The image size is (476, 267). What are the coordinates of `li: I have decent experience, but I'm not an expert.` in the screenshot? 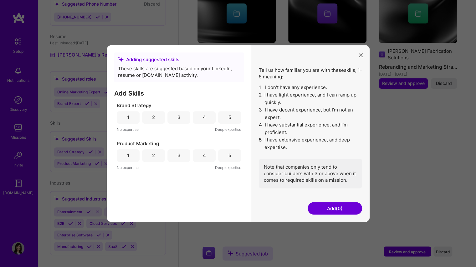 It's located at (310, 114).